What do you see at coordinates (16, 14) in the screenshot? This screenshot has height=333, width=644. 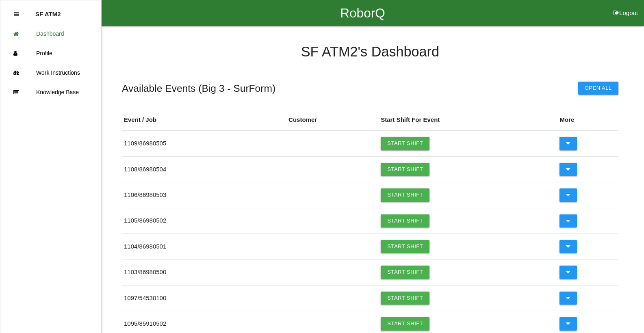 I see `div: Close` at bounding box center [16, 14].